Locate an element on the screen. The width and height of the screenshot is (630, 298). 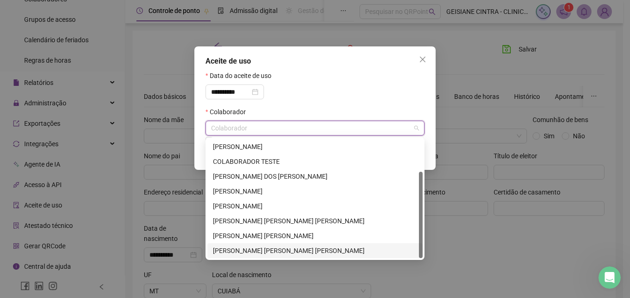
div: DEODETE LOURENÇO DOS SANTOS is located at coordinates (315, 176).